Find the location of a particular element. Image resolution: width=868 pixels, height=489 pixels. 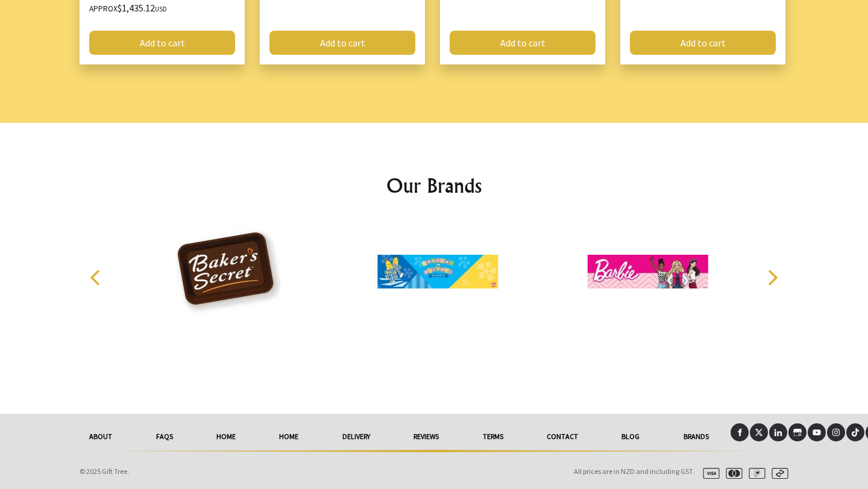

a: Instagram is located at coordinates (836, 433).